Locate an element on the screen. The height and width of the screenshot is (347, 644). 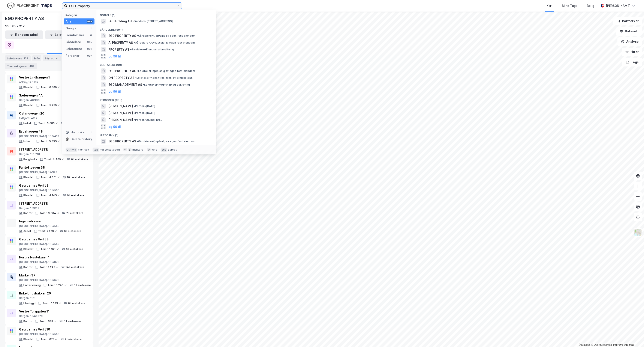
div: Bergen, 116/281 is located at coordinates (53, 154).